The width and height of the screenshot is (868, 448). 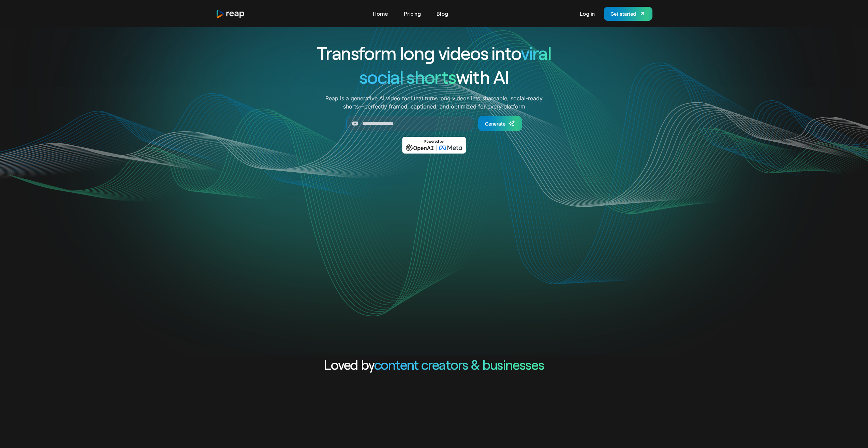 I want to click on span: viral, so click(x=536, y=53).